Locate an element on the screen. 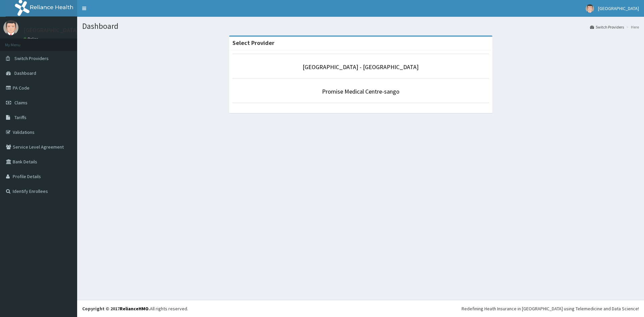 Image resolution: width=644 pixels, height=317 pixels. h1: Dashboard is located at coordinates (360, 26).